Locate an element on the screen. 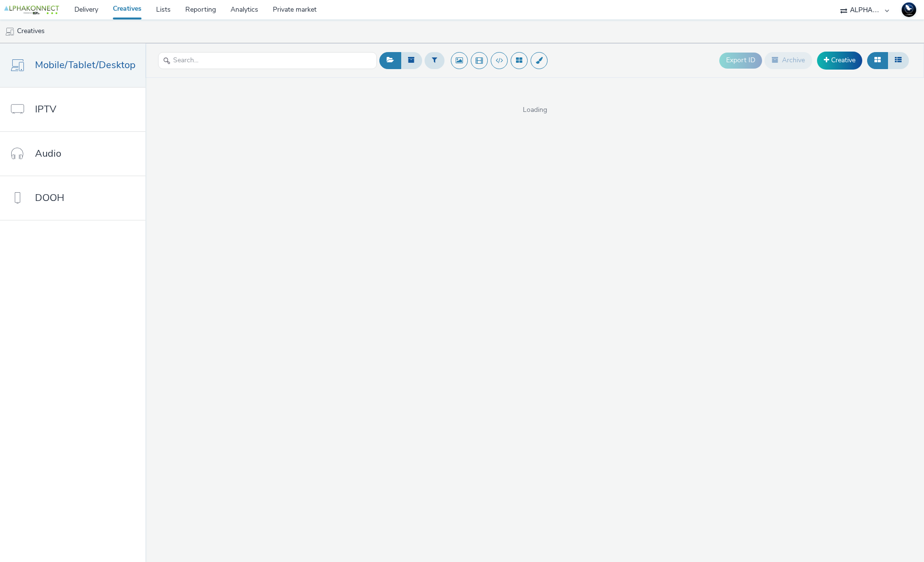  input: Search... is located at coordinates (268, 60).